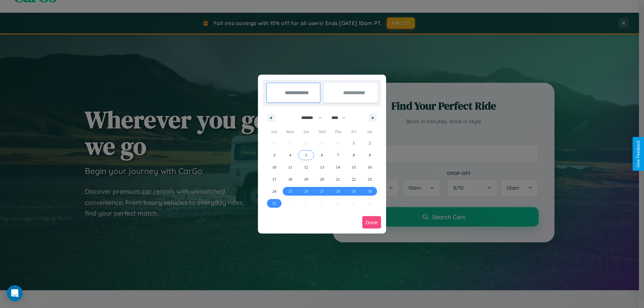  What do you see at coordinates (638, 154) in the screenshot?
I see `div: Give Feedback` at bounding box center [638, 154].